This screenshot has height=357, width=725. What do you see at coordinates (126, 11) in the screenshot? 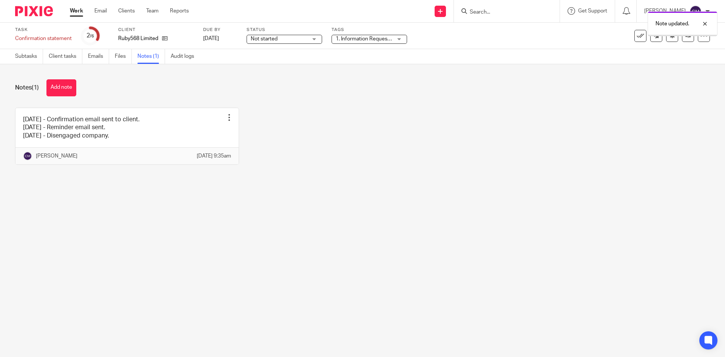
I see `a: Clients` at bounding box center [126, 11].